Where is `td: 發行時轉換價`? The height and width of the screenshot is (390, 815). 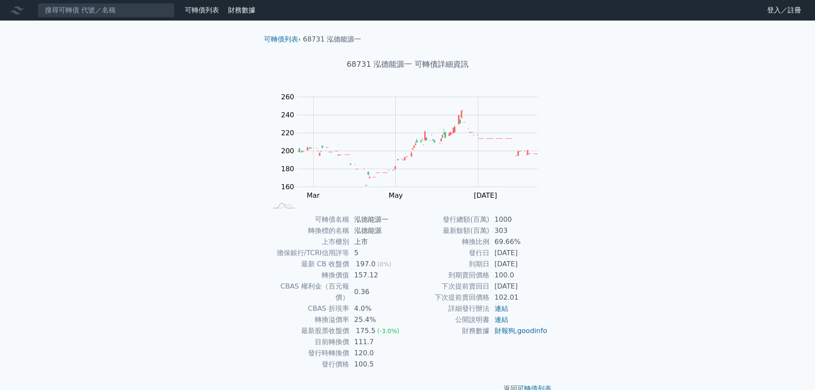 td: 發行時轉換價 is located at coordinates (308, 353).